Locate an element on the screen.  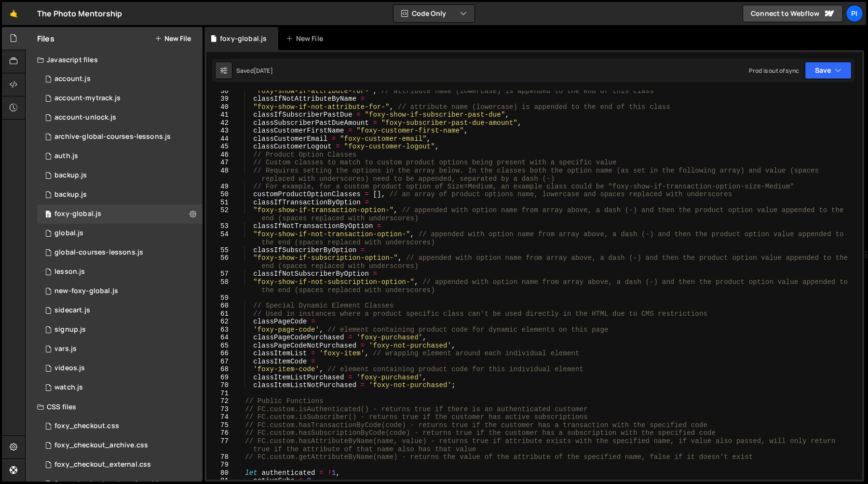
div: 13533/45031.js is located at coordinates (119, 195).